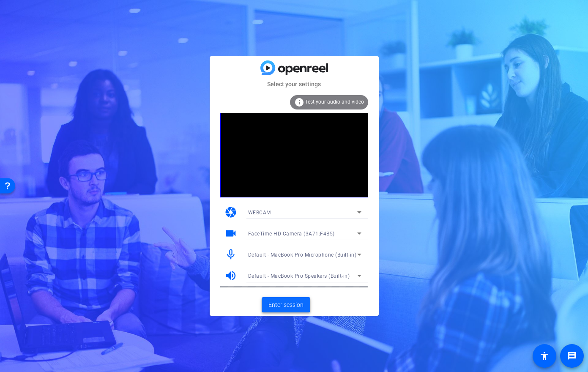 The height and width of the screenshot is (372, 588). Describe the element at coordinates (231, 254) in the screenshot. I see `mat-icon: mic_none` at that location.